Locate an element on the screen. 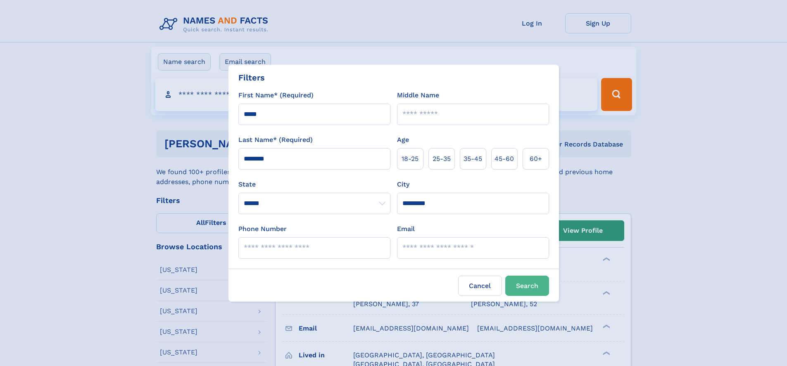  label: Email is located at coordinates (405, 229).